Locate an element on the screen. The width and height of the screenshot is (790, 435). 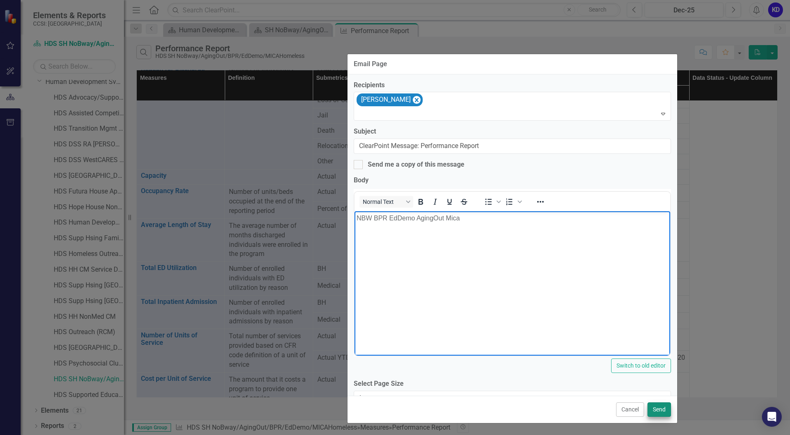
label: Recipients is located at coordinates (512, 85).